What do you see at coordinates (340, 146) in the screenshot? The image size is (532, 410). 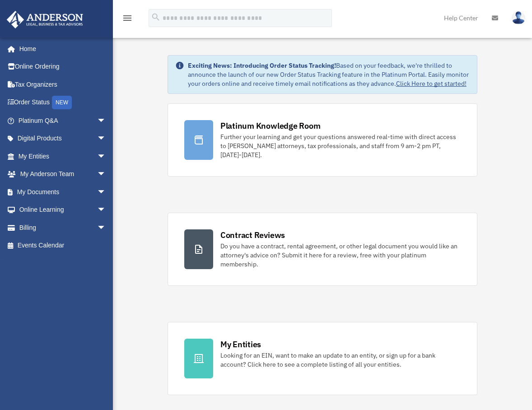 I see `div: Further your learning and get your questions answered real-time with direct access to [PERSON_NAM...` at bounding box center [340, 146].